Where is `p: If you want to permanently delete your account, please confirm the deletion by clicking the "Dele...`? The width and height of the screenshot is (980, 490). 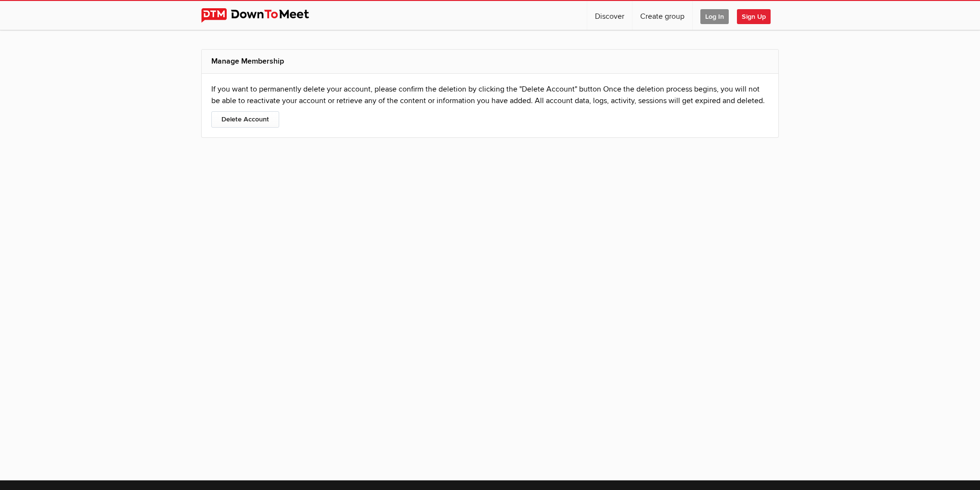 p: If you want to permanently delete your account, please confirm the deletion by clicking the "Dele... is located at coordinates (490, 95).